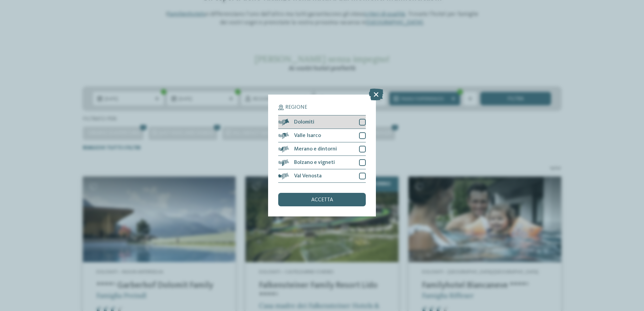 This screenshot has width=644, height=311. What do you see at coordinates (304, 122) in the screenshot?
I see `span: Dolomiti` at bounding box center [304, 122].